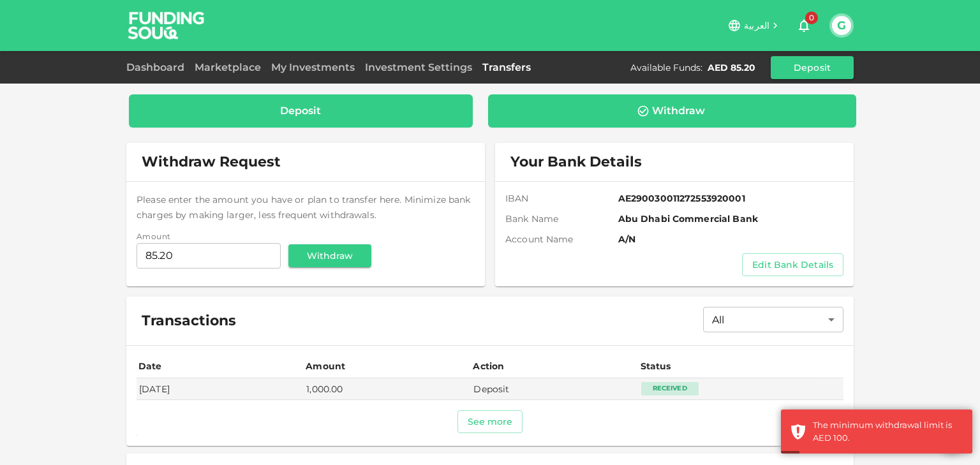  I want to click on a: Investment Settings, so click(419, 67).